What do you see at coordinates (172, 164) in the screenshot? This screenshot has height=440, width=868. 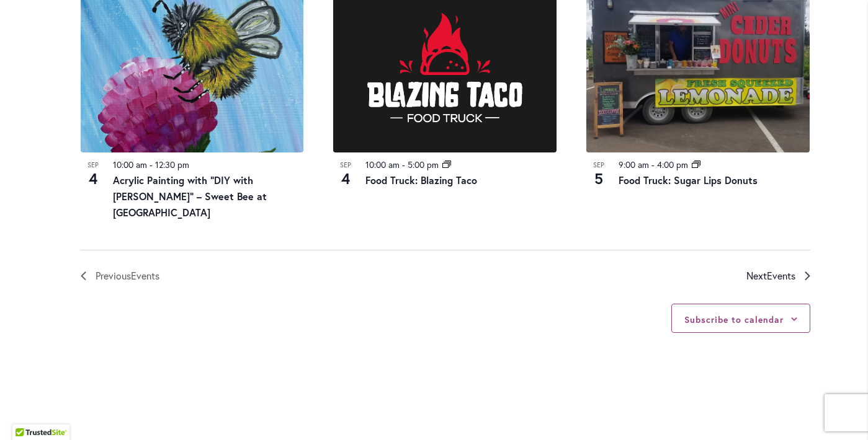 I see `time: 12:30 pm` at bounding box center [172, 164].